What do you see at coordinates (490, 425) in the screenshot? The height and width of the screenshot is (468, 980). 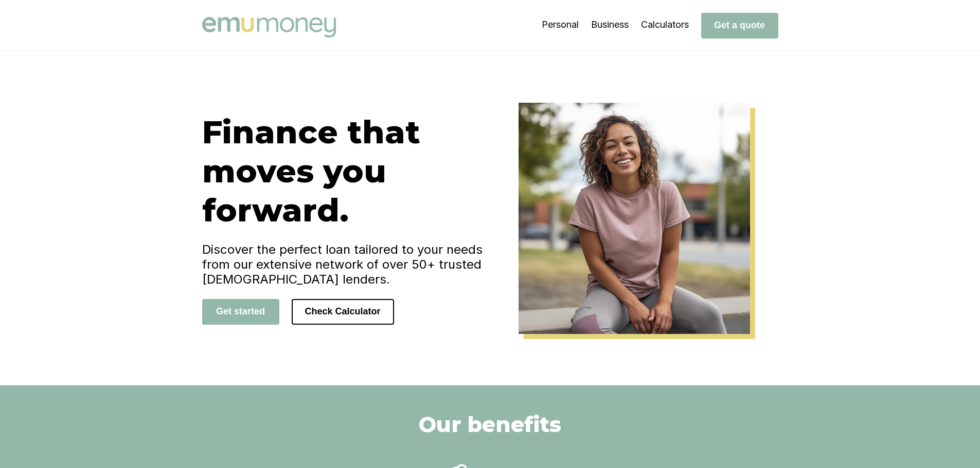 I see `h2: Our benefits` at bounding box center [490, 425].